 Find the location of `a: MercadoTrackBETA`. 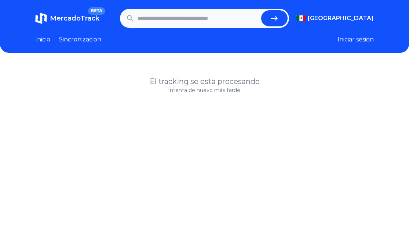

a: MercadoTrackBETA is located at coordinates (67, 18).